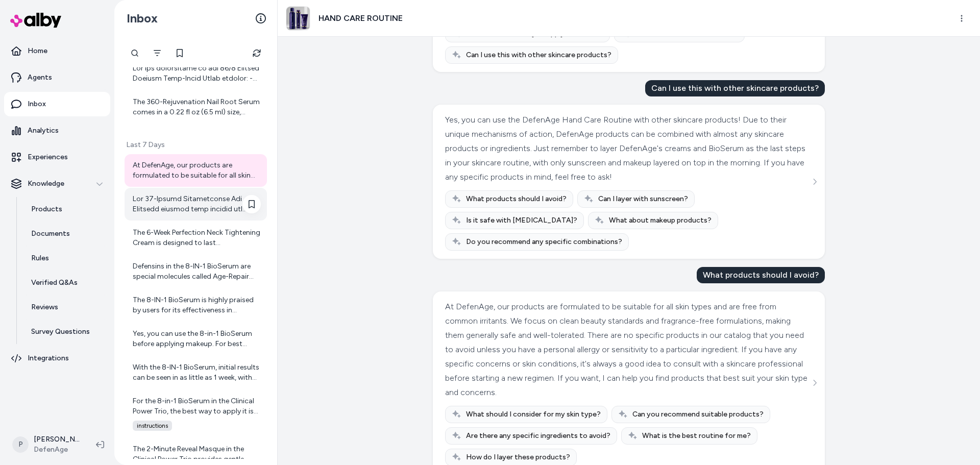 This screenshot has width=980, height=465. Describe the element at coordinates (195, 413) in the screenshot. I see `a: For the 8-in-1 BioSerum in the Clinical Power Trio, the best way to apply it is to use one pump o...` at that location.